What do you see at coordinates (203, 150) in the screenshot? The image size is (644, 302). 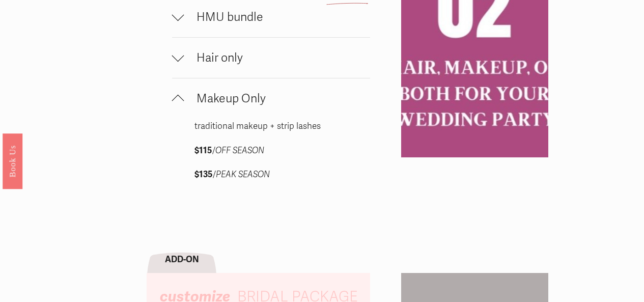 I see `strong: $115` at bounding box center [203, 150].